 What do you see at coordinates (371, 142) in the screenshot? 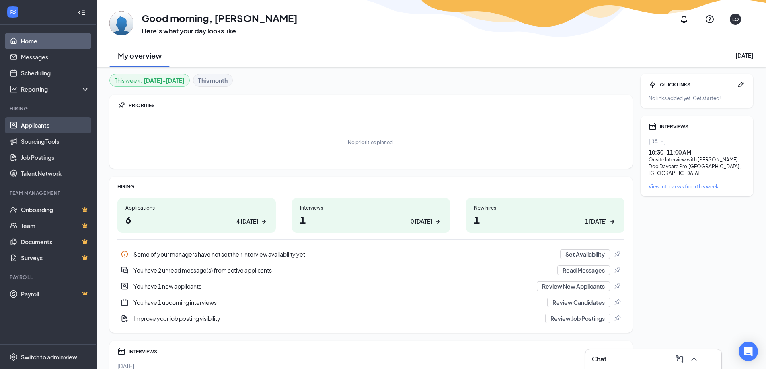
I see `div: No priorities pinned.` at bounding box center [371, 142].